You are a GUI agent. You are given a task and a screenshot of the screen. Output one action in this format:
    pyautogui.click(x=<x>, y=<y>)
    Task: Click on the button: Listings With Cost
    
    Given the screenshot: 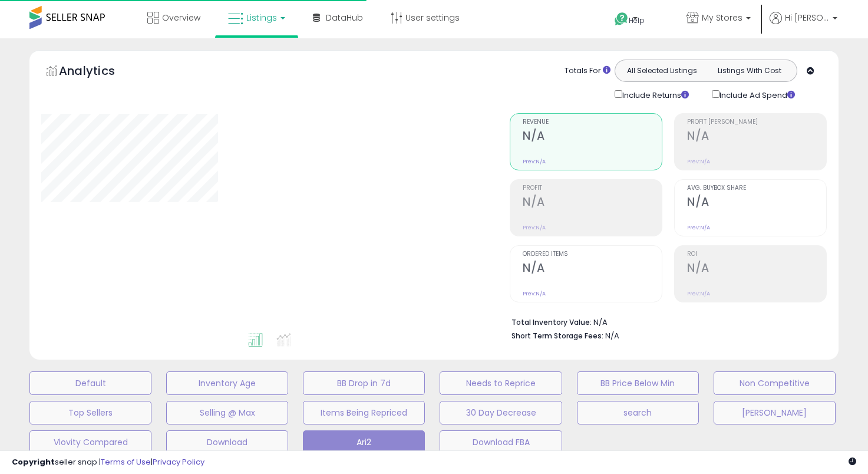 What is the action you would take?
    pyautogui.click(x=749, y=71)
    